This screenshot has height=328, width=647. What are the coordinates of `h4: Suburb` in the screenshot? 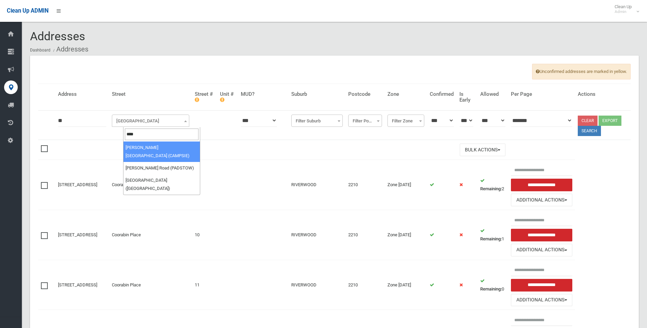 It's located at (317, 94).